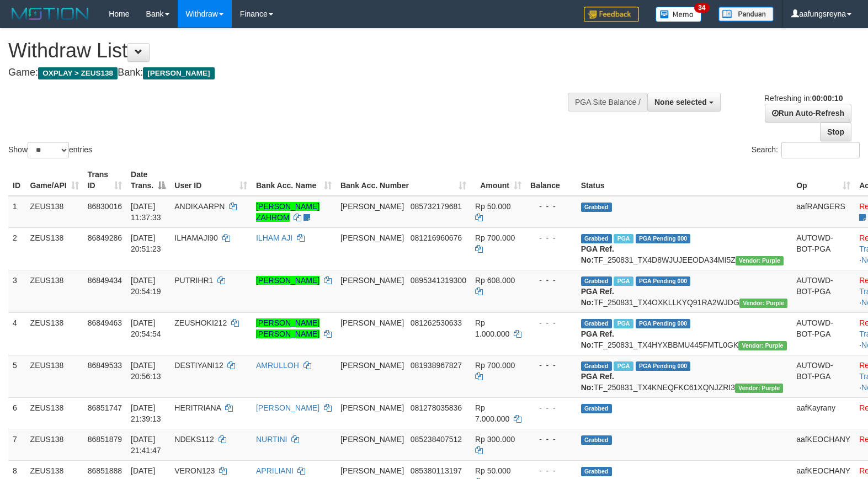 The image size is (868, 479). I want to click on span: DESTIYANI12, so click(199, 365).